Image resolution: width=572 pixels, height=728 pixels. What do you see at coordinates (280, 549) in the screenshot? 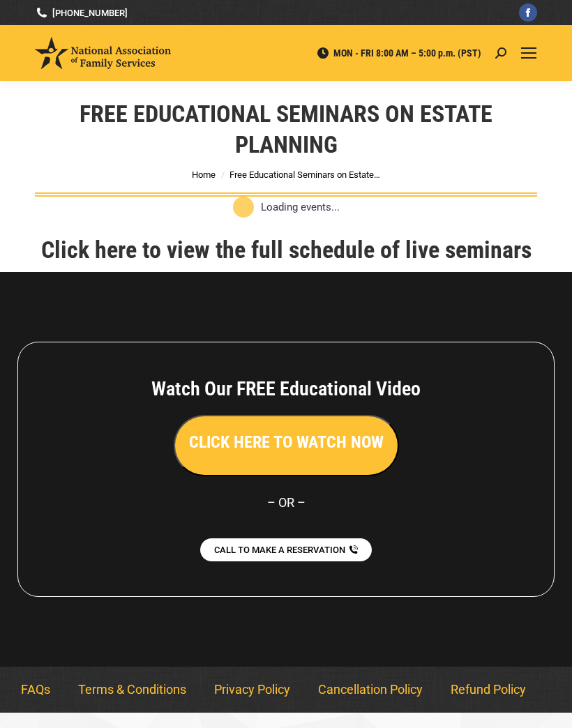
I see `span: CALL TO MAKE A RESERVATION` at bounding box center [280, 549].